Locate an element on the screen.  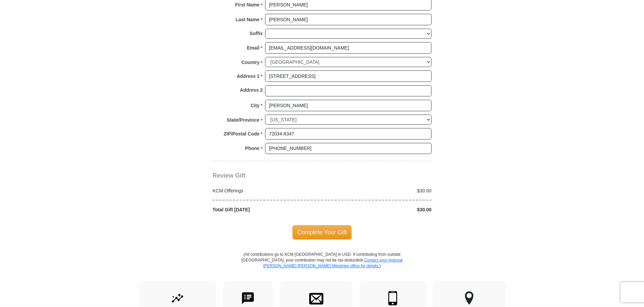
span: Complete Your Gift is located at coordinates (322, 232).